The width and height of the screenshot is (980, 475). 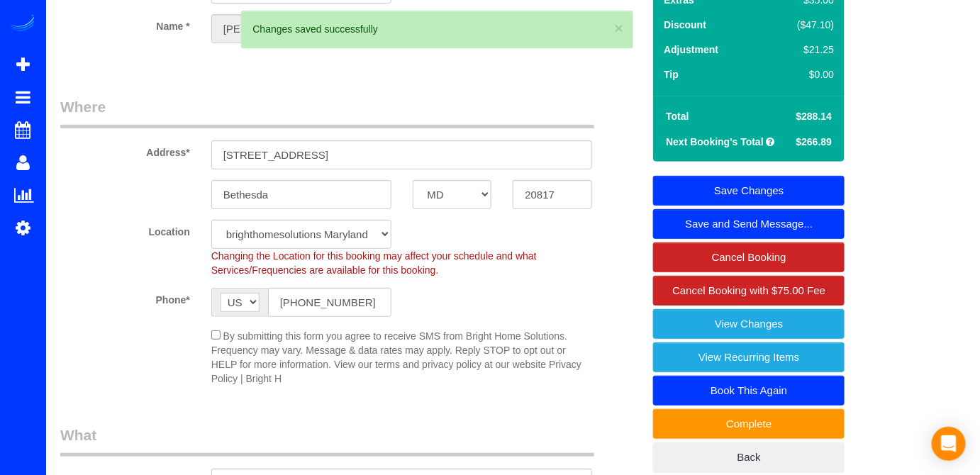 What do you see at coordinates (125, 297) in the screenshot?
I see `label: Phone*` at bounding box center [125, 297].